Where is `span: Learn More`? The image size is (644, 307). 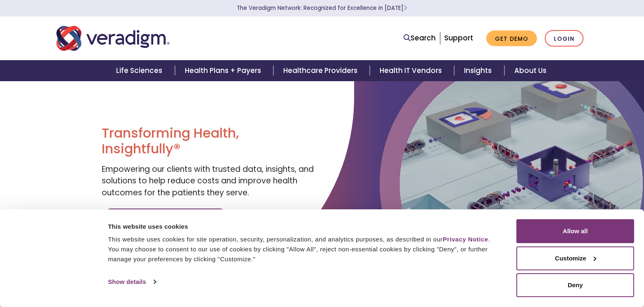 span: Learn More is located at coordinates (405, 8).